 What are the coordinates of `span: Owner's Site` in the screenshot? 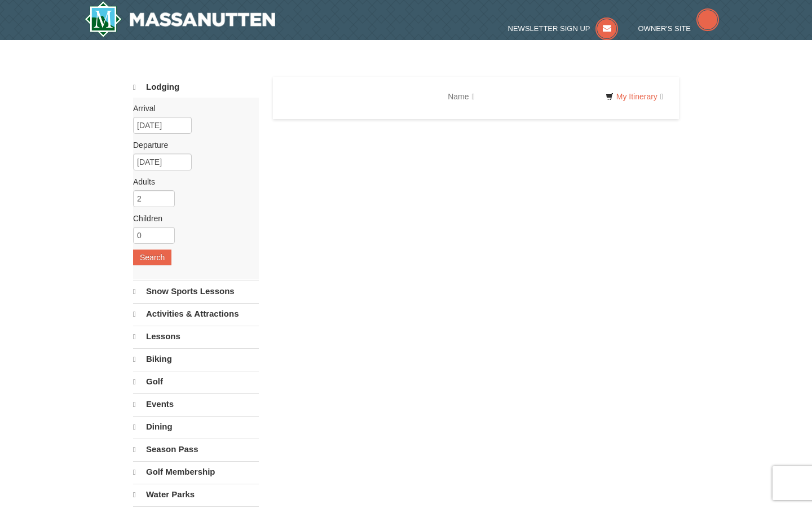 It's located at (665, 29).